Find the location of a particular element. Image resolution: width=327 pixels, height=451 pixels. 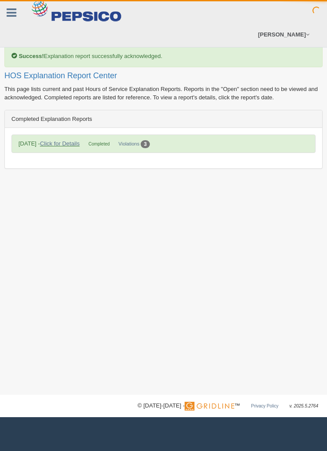

b: Success! is located at coordinates (31, 56).